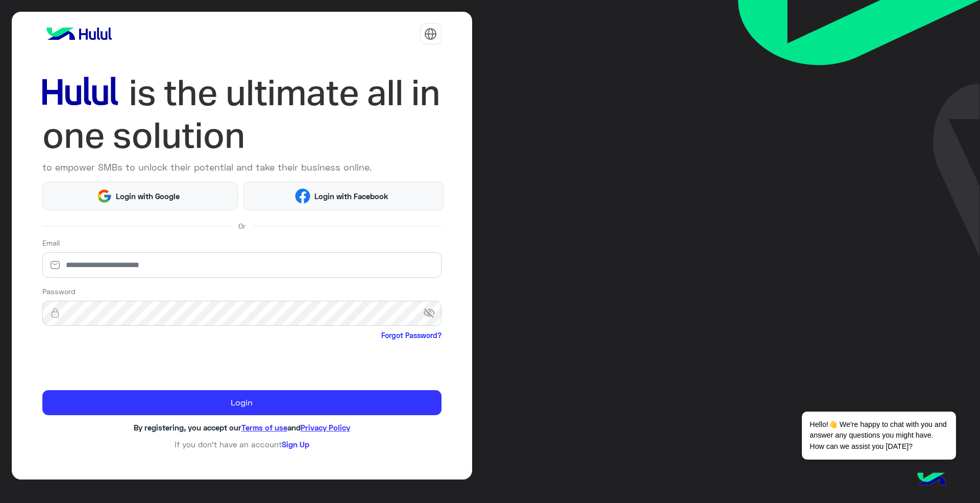  What do you see at coordinates (242, 114) in the screenshot?
I see `img: hululLoginTitle_EN.svg` at bounding box center [242, 114].